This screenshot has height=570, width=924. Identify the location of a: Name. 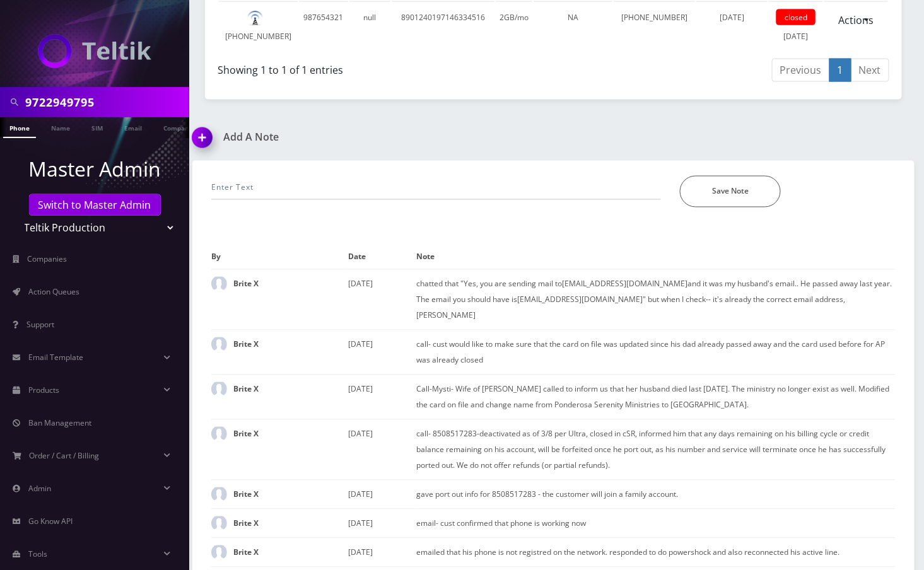
(61, 127).